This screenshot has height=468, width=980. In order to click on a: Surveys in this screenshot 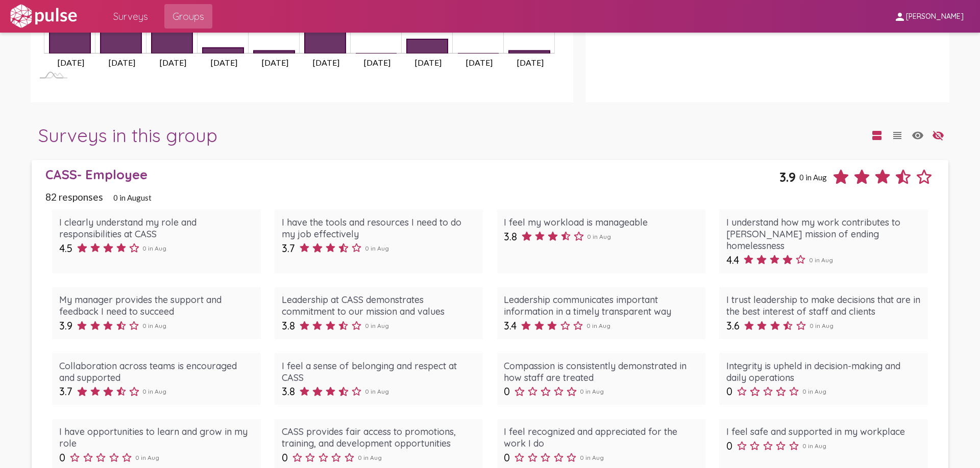, I will do `click(130, 16)`.